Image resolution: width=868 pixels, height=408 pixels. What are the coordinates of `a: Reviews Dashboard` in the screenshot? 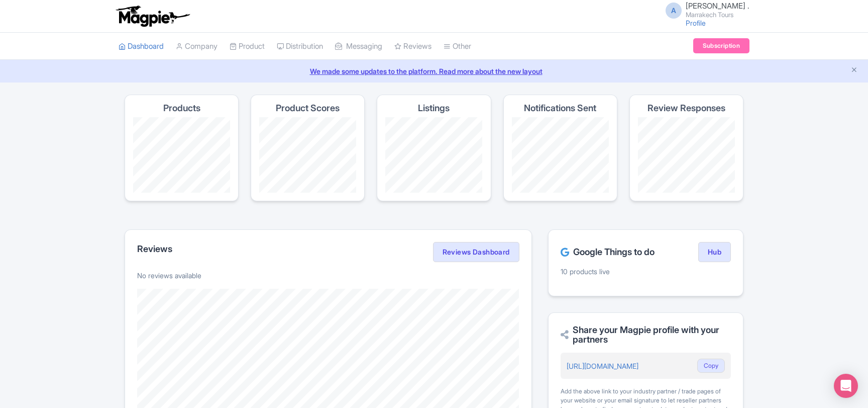 It's located at (476, 252).